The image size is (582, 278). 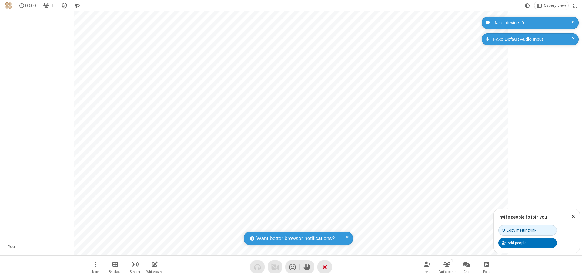 What do you see at coordinates (575, 5) in the screenshot?
I see `button: Fullscreen` at bounding box center [575, 5].